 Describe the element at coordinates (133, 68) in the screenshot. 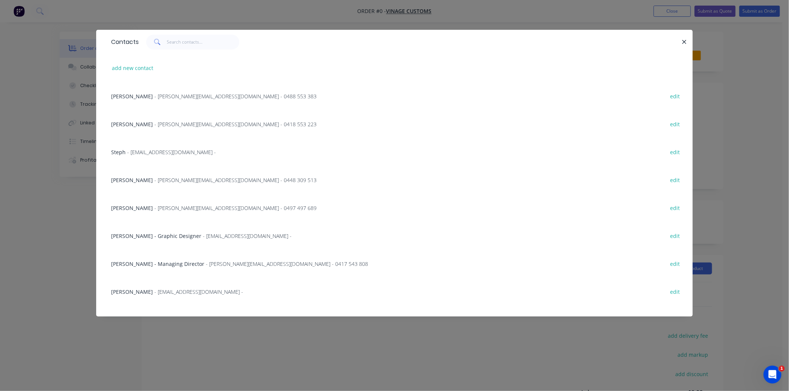

I see `button: add new contact` at that location.